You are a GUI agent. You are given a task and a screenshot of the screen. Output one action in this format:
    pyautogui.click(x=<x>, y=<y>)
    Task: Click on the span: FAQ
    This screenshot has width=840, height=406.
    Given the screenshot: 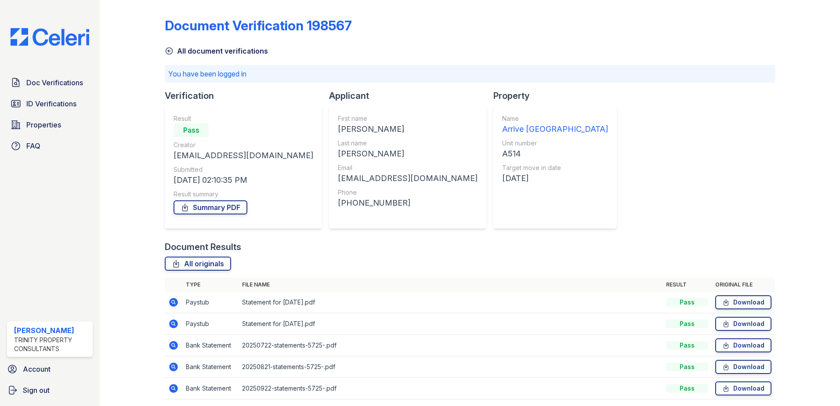 What is the action you would take?
    pyautogui.click(x=33, y=146)
    